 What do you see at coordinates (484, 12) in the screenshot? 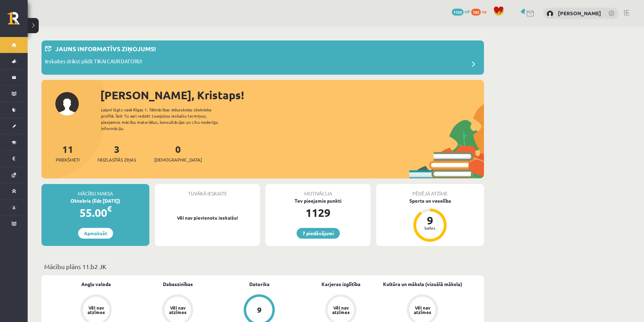
I see `span: xp` at bounding box center [484, 12].